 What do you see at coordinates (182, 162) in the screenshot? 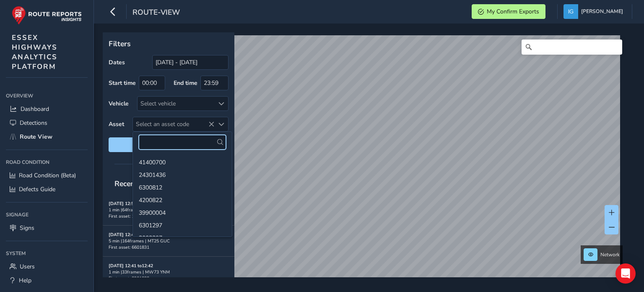
I see `li: 41400700` at bounding box center [182, 162].